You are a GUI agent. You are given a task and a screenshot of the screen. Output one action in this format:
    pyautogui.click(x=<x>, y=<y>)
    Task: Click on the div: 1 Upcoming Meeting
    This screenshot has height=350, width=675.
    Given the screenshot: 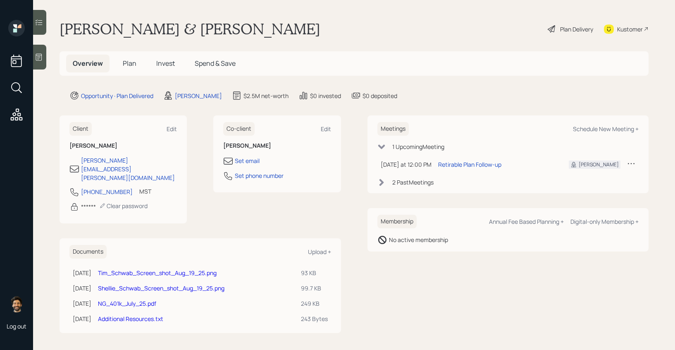 What is the action you would take?
    pyautogui.click(x=418, y=146)
    